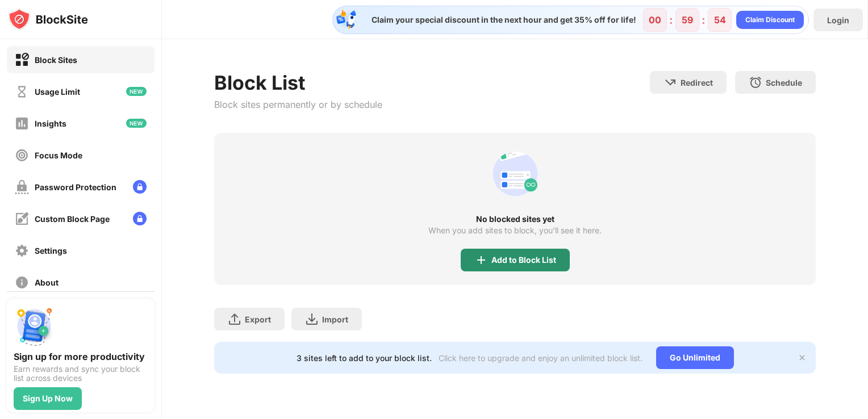 The height and width of the screenshot is (419, 868). What do you see at coordinates (364, 357) in the screenshot?
I see `div: 3 sites left to add to your block list.` at bounding box center [364, 357].